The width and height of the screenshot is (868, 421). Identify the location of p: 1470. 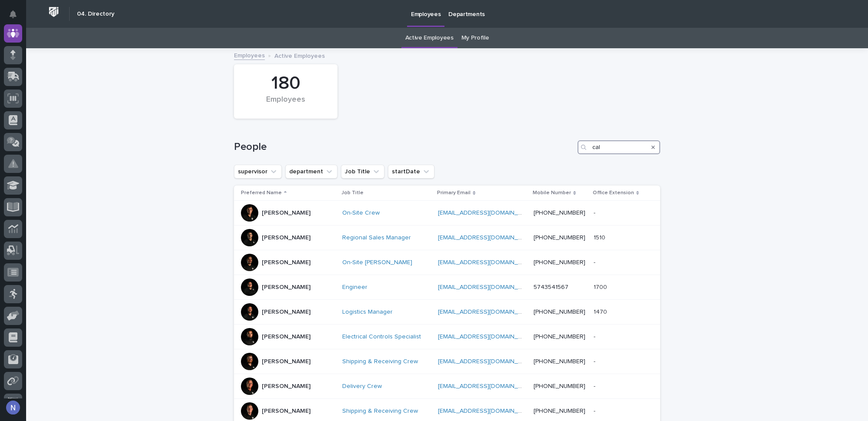
(601, 311).